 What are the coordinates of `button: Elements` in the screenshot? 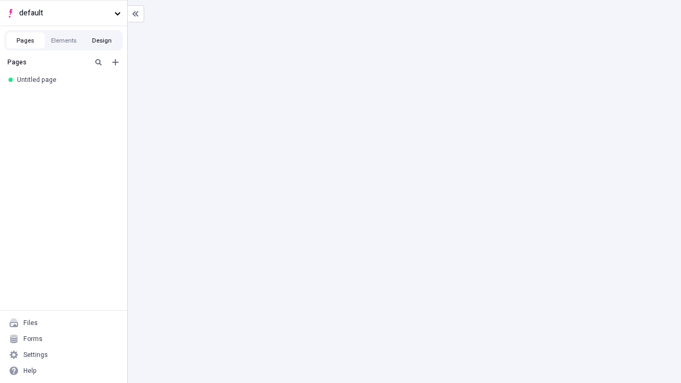 It's located at (64, 40).